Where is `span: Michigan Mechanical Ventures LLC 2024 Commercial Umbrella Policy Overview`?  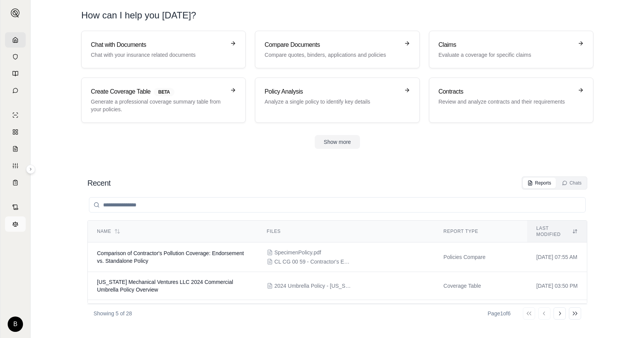
span: Michigan Mechanical Ventures LLC 2024 Commercial Umbrella Policy Overview is located at coordinates (165, 286).